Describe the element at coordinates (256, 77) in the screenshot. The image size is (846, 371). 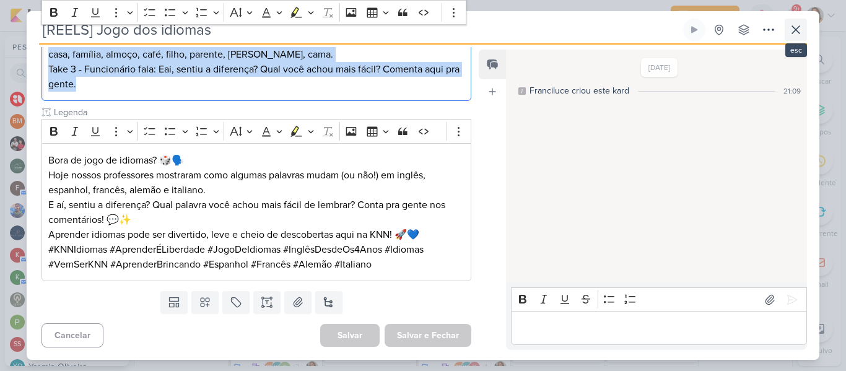
I see `p: Take 3 - Funcionário fala: Eai, sentiu a diferença? Qual você achou mais fácil? Comenta aqui pra ...` at that location.